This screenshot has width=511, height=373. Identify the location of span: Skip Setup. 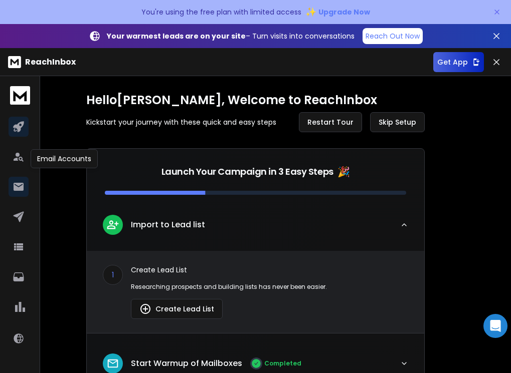
(397, 122).